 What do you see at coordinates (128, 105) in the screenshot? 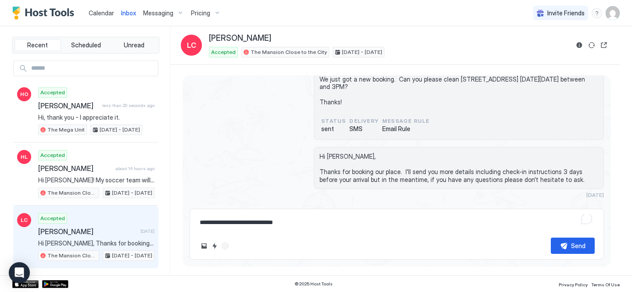
I see `span: less than 20 seconds ago` at bounding box center [128, 105].